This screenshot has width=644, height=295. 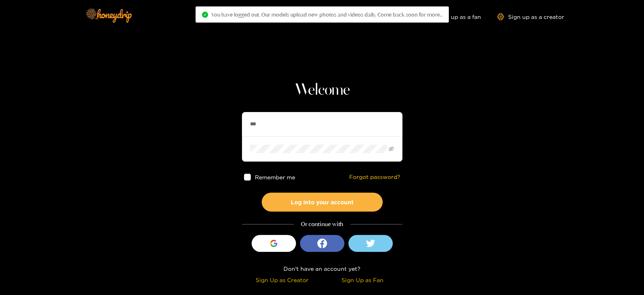 I want to click on span: You have logged out. Our models upload new photos and videos daily. Come back soon for more.., so click(x=327, y=14).